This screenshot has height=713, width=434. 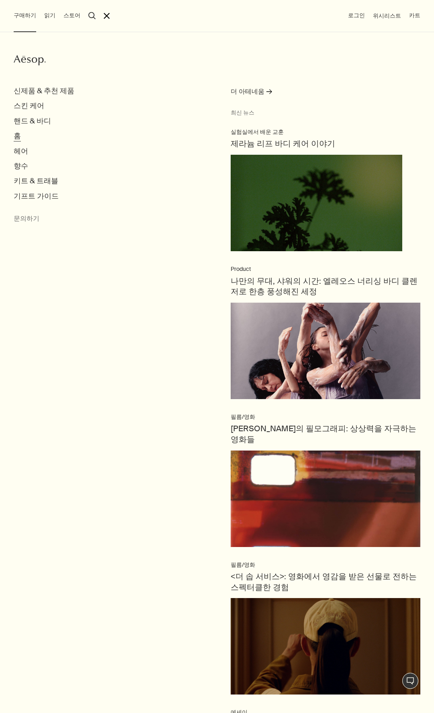 I want to click on a: Aesop, so click(x=30, y=61).